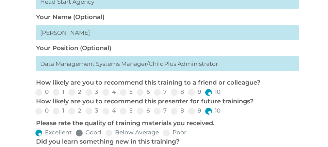  What do you see at coordinates (89, 132) in the screenshot?
I see `label: Good` at bounding box center [89, 132].